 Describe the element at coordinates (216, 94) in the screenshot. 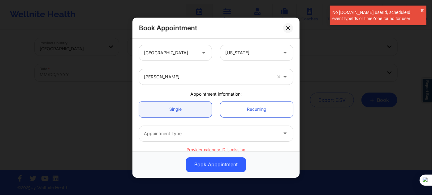

I see `div: Appointment information:` at that location.